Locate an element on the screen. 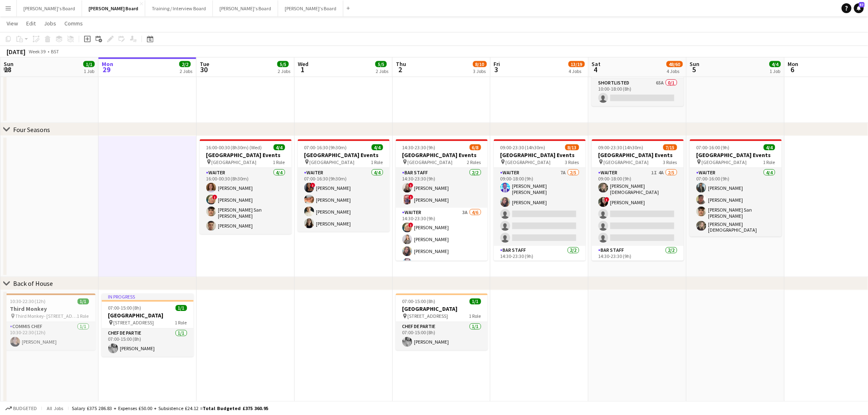  span: Sat is located at coordinates (597, 64).